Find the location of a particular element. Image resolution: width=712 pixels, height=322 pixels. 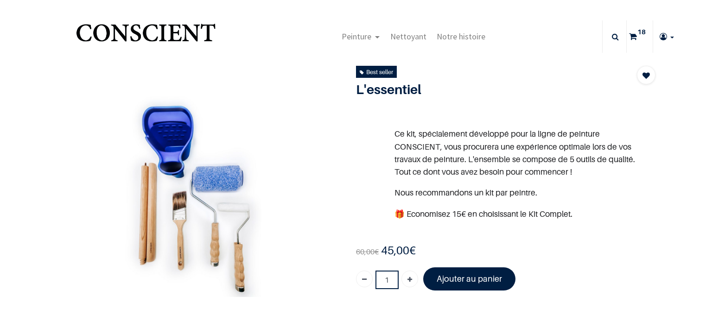

span: Add to wishlist is located at coordinates (646, 76).